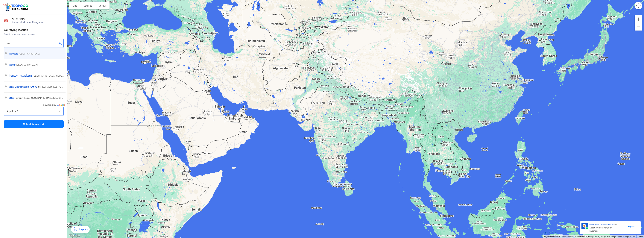 Image resolution: width=644 pixels, height=238 pixels. I want to click on a: Open this area in Google Maps (opens a new window), so click(75, 236).